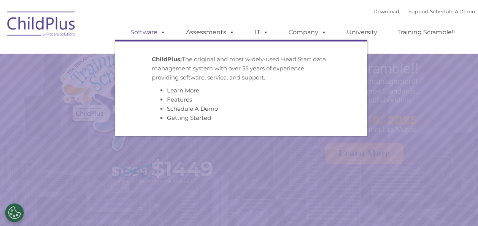  Describe the element at coordinates (189, 118) in the screenshot. I see `a: Getting Started` at that location.